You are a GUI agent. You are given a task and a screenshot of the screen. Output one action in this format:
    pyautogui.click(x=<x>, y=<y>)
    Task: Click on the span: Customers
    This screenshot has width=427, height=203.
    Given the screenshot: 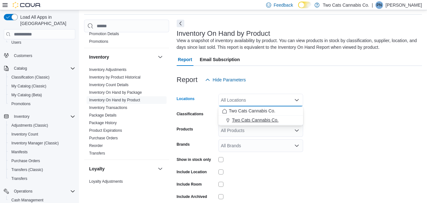 What is the action you would take?
    pyautogui.click(x=43, y=55)
    